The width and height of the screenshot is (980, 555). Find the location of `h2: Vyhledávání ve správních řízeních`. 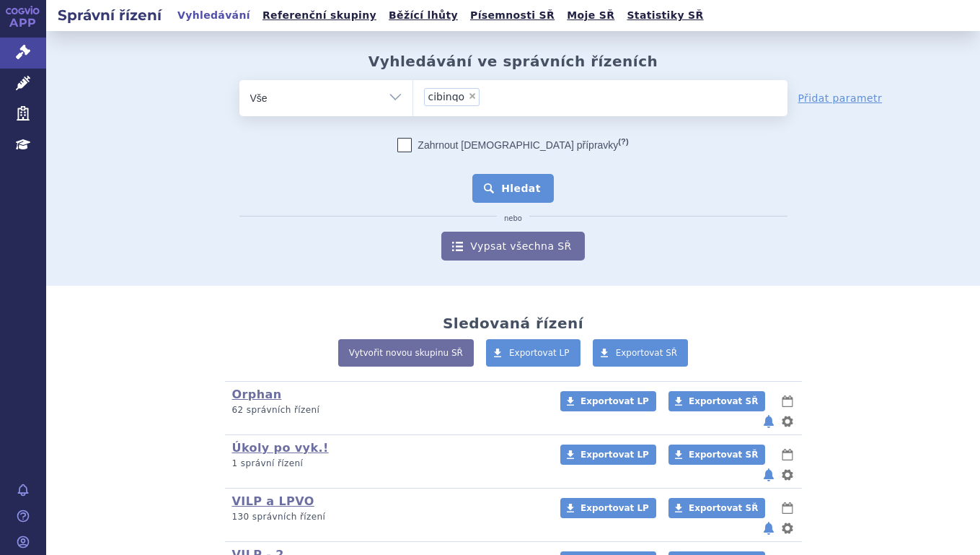

h2: Vyhledávání ve správních řízeních is located at coordinates (513, 61).